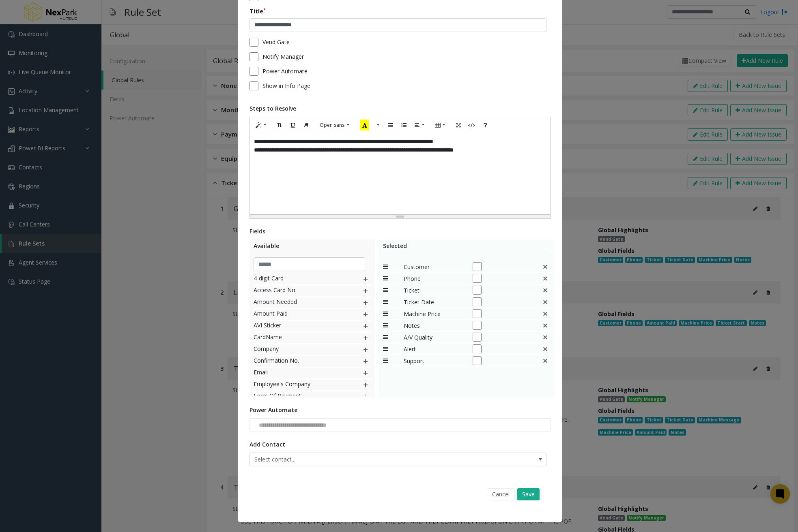 The image size is (798, 532). I want to click on span: Amount Paid, so click(299, 314).